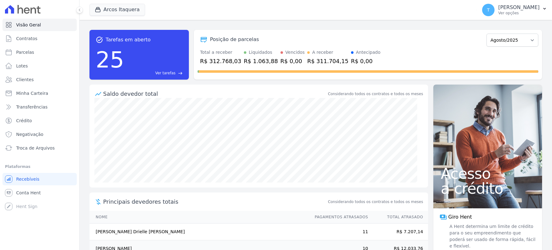 This screenshot has width=552, height=250. Describe the element at coordinates (398, 232) in the screenshot. I see `td: R$ 7.207,14` at that location.